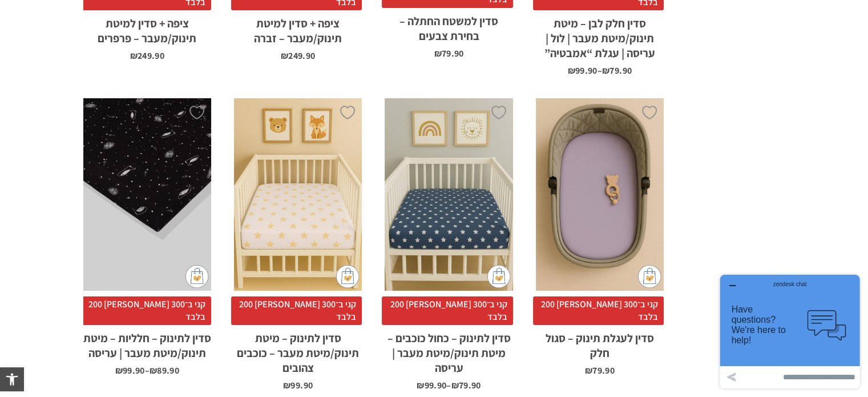  I want to click on h2: סדין לתינוק – מיטת תינוק/מיטת מעבר – כוכבים צהובים, so click(298, 350).